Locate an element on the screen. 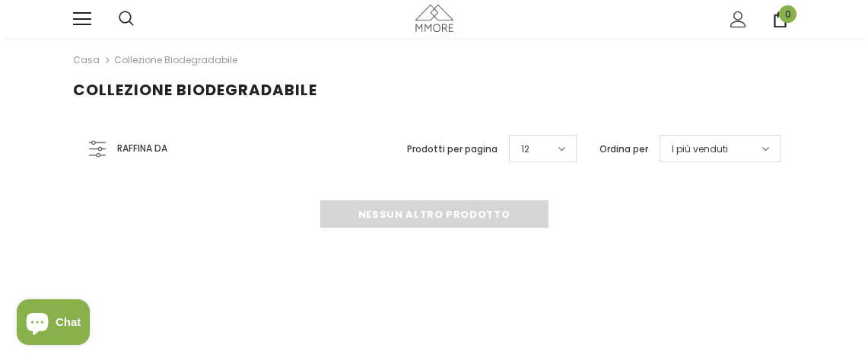 This screenshot has width=868, height=361. label: Prodotti per pagina is located at coordinates (452, 150).